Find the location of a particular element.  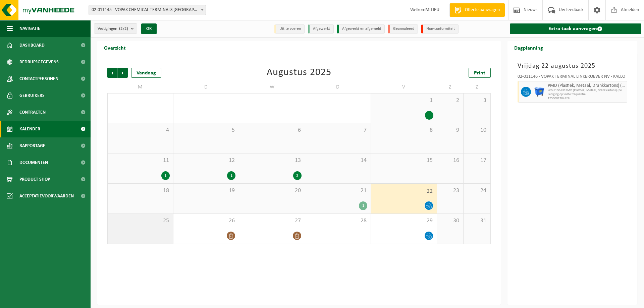

span: 13 is located at coordinates (272, 160).